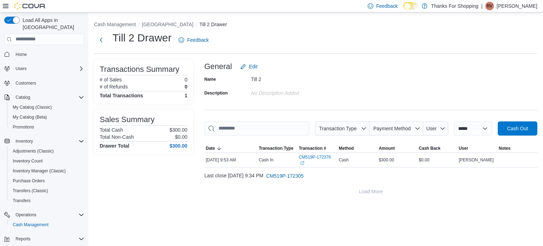 The image size is (543, 246). What do you see at coordinates (115, 146) in the screenshot?
I see `h4: Drawer Total` at bounding box center [115, 146].